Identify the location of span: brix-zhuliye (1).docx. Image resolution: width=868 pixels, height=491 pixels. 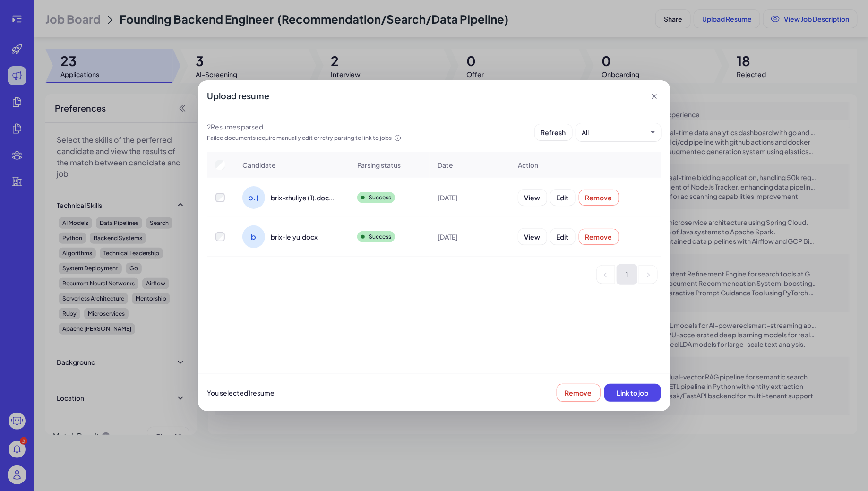
(302, 198).